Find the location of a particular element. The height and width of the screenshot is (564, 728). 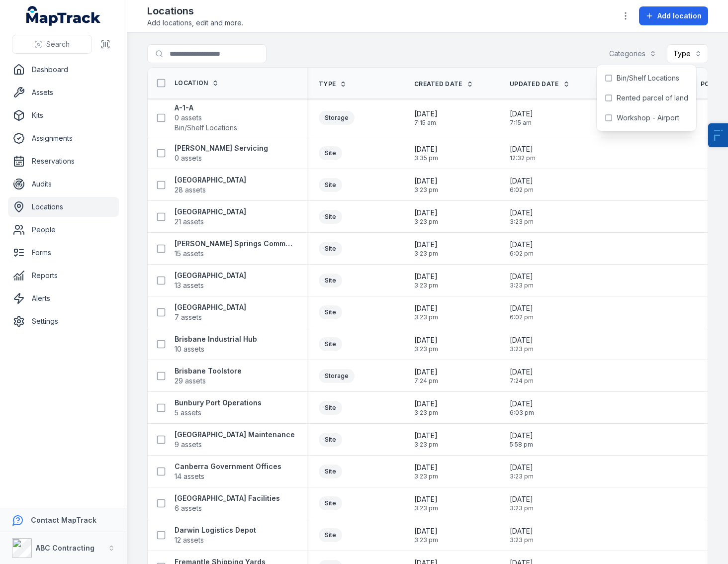

a: Type is located at coordinates (333, 84).